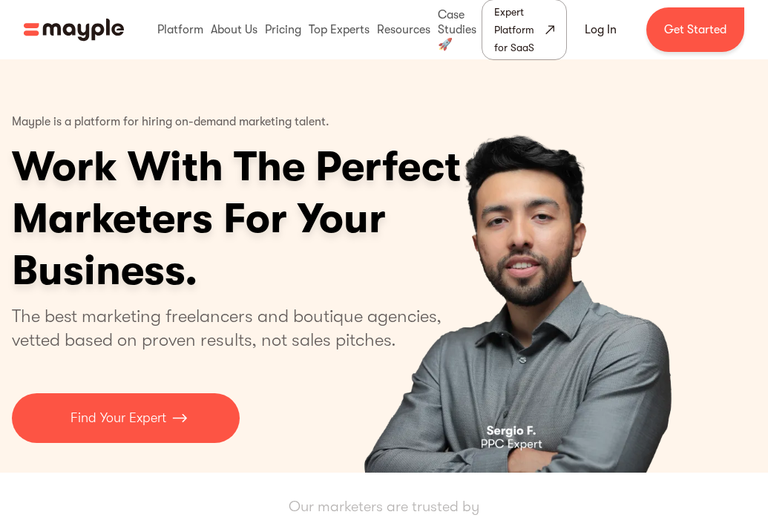 This screenshot has height=532, width=768. What do you see at coordinates (524, 265) in the screenshot?
I see `div: 1 of 4` at bounding box center [524, 265].